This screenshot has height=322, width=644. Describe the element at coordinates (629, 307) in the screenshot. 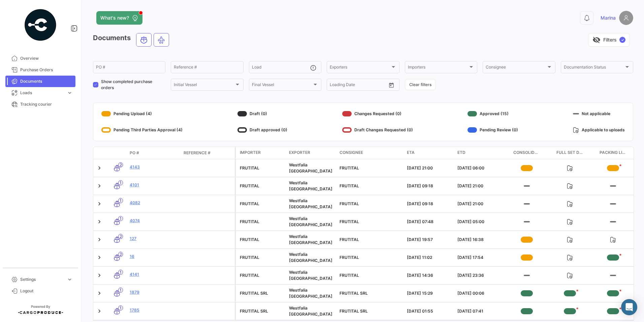

I see `div: Abrir Intercom Messenger` at that location.